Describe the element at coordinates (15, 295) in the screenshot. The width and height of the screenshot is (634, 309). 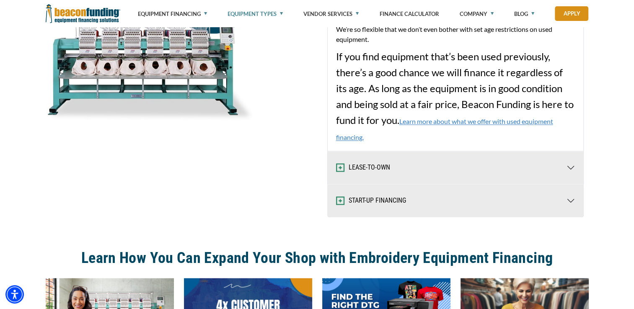
I see `div: Accessibility Menu` at that location.